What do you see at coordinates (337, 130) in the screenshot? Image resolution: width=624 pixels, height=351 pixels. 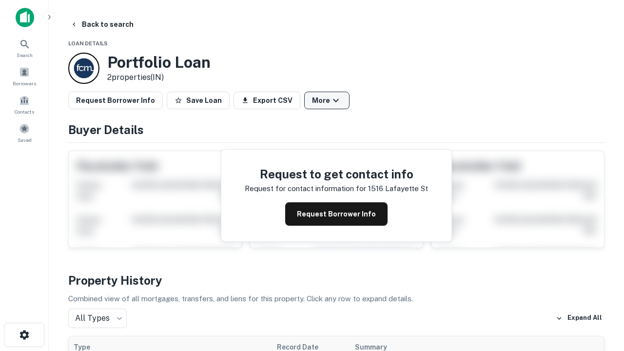 I see `h4: Buyer Details` at bounding box center [337, 130].